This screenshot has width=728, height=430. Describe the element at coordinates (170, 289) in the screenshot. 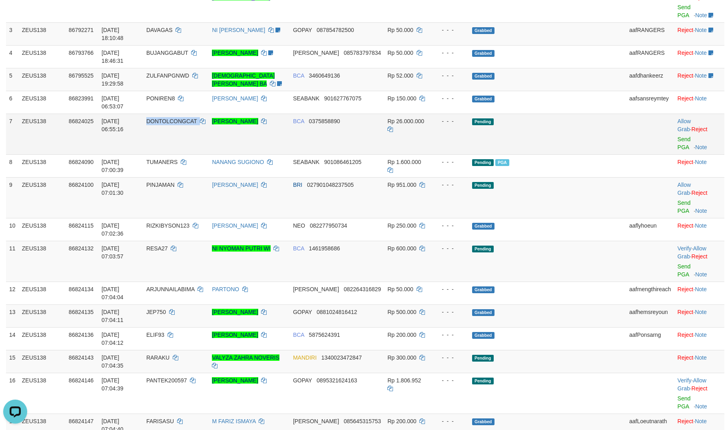

I see `span: ARJUNNAILABIMA` at that location.